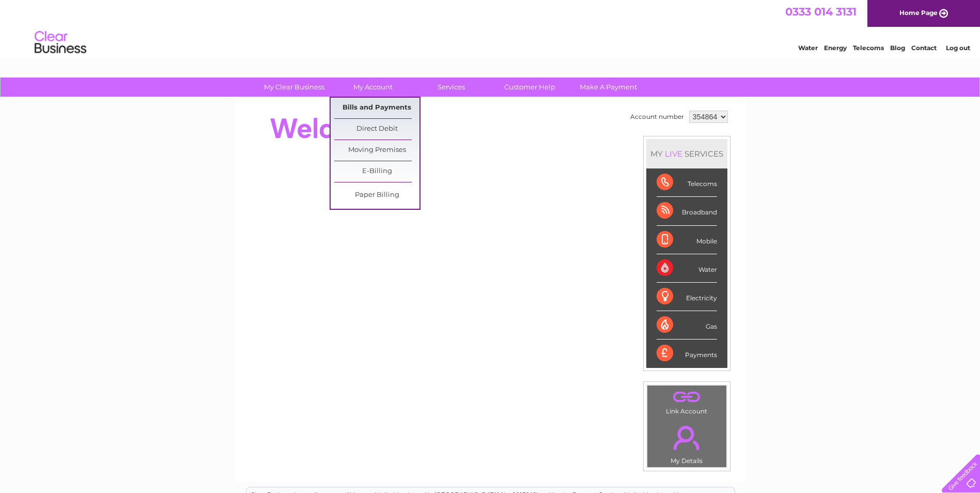  I want to click on a: Services, so click(451, 87).